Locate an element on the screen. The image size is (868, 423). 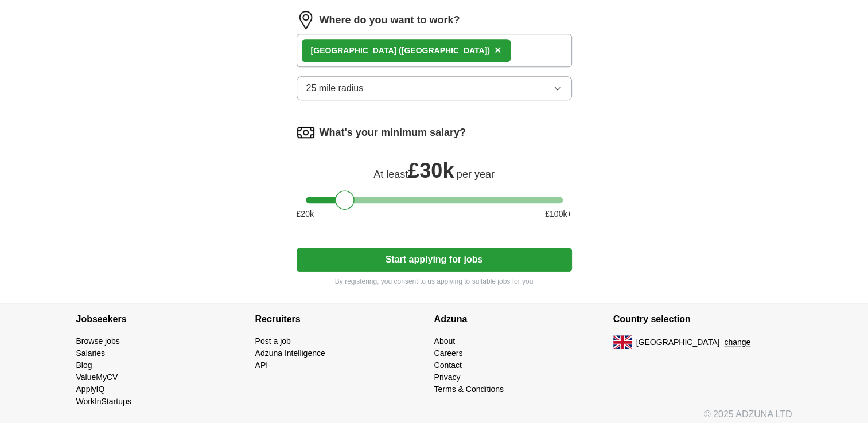
span: per year is located at coordinates (475, 174).